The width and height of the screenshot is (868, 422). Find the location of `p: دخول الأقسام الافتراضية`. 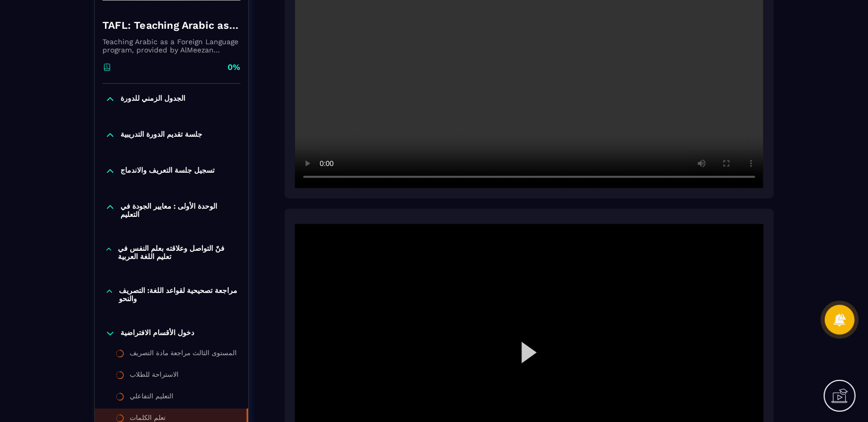

p: دخول الأقسام الافتراضية is located at coordinates (157, 334).